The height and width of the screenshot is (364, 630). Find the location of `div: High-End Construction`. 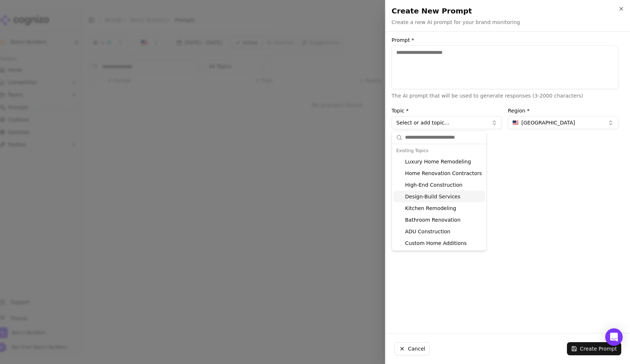

div: High-End Construction is located at coordinates (439, 185).